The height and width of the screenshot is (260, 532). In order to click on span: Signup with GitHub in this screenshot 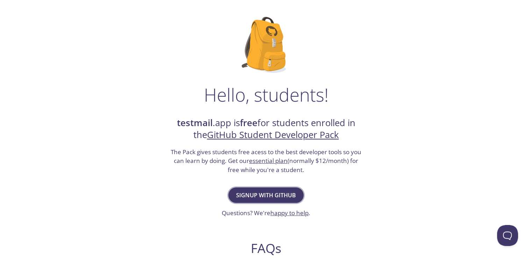, I will do `click(266, 195)`.